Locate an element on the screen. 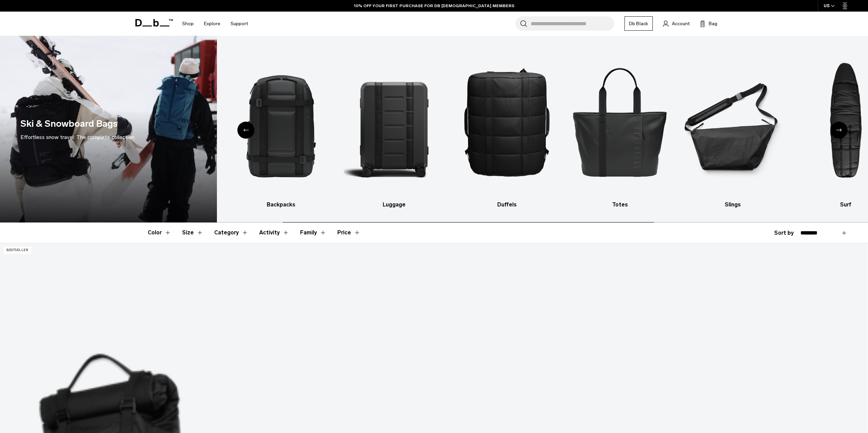 This screenshot has height=433, width=868. button: Toggle Price is located at coordinates (349, 233).